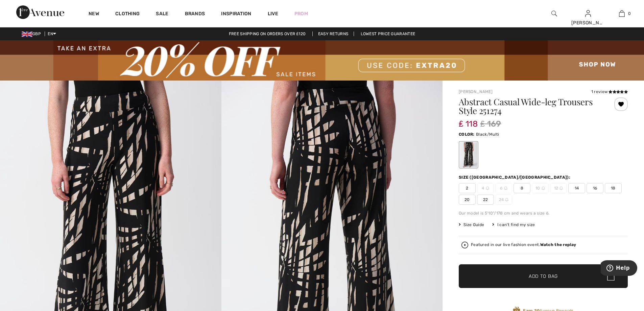 The image size is (644, 311). What do you see at coordinates (33, 34) in the screenshot?
I see `span: GBP` at bounding box center [33, 34].